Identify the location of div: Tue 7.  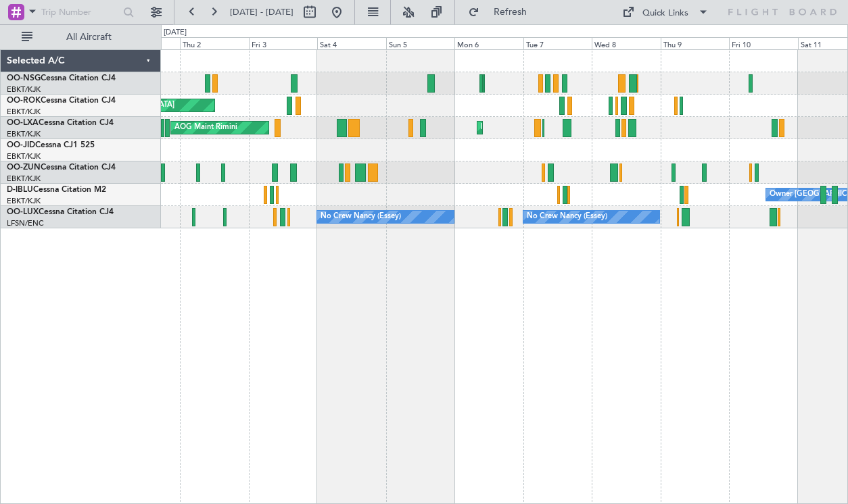
(558, 43).